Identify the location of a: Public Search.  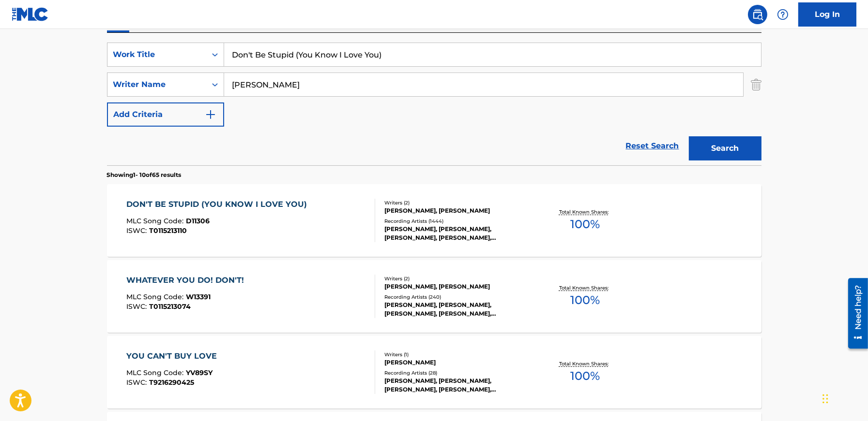
(757, 14).